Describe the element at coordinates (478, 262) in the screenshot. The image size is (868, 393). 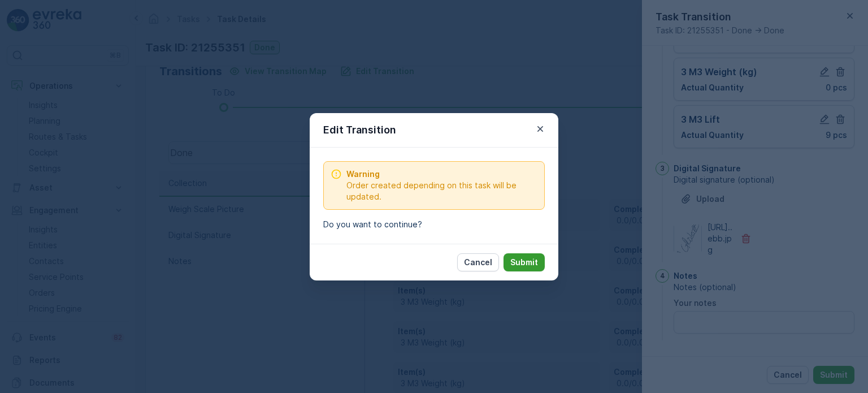
I see `button: Cancel` at that location.